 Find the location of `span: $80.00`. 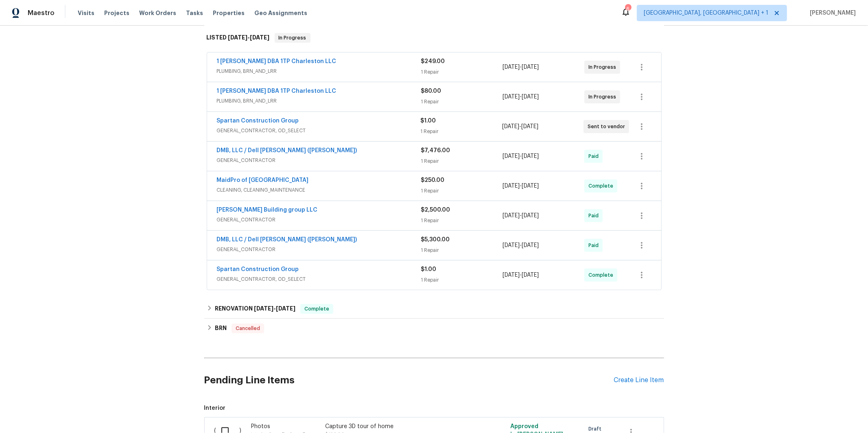

span: $80.00 is located at coordinates (431, 91).